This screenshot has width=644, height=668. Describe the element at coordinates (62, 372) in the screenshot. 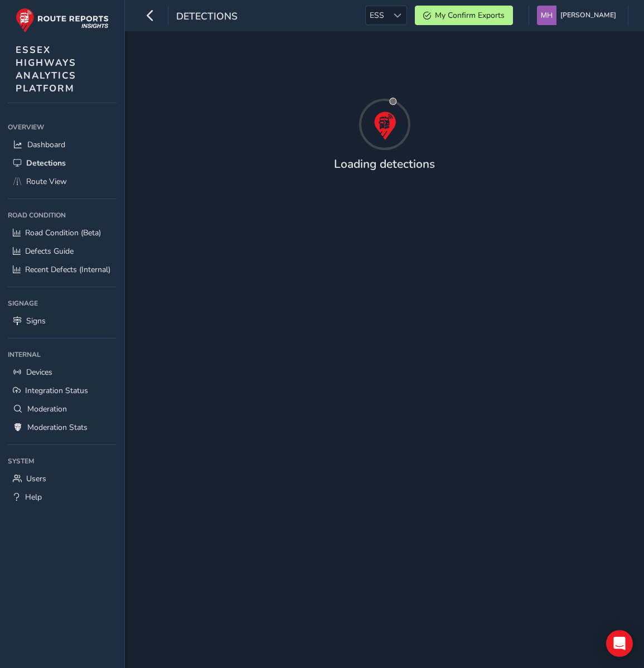

I see `a: Devices` at that location.